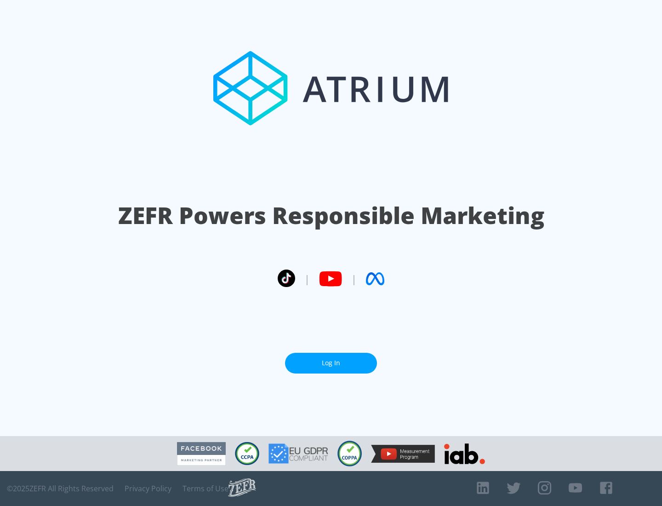 This screenshot has width=662, height=506. I want to click on img: Facebook Marketing Partner, so click(201, 453).